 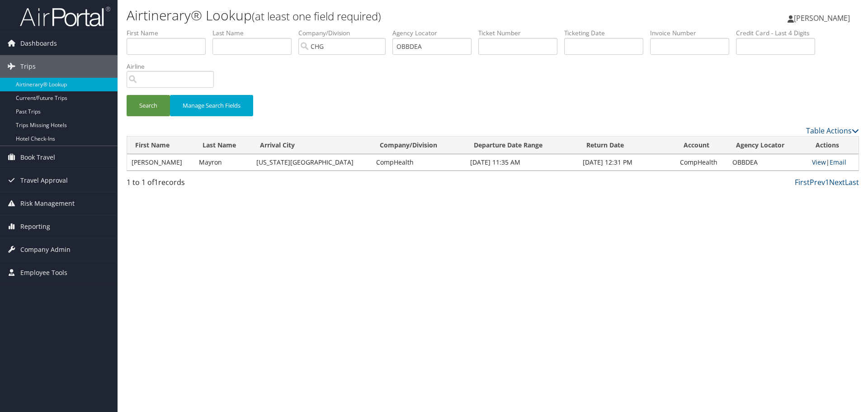 I want to click on th: Return Date: activate to sort column ascending, so click(x=627, y=145).